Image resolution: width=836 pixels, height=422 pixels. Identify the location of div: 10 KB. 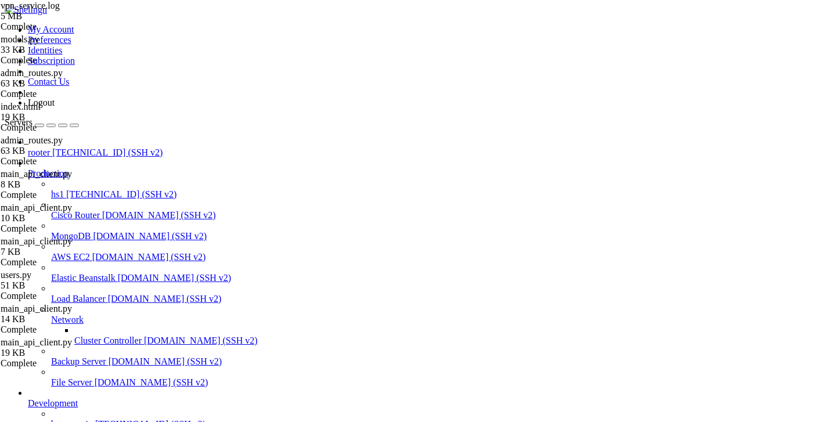
(59, 218).